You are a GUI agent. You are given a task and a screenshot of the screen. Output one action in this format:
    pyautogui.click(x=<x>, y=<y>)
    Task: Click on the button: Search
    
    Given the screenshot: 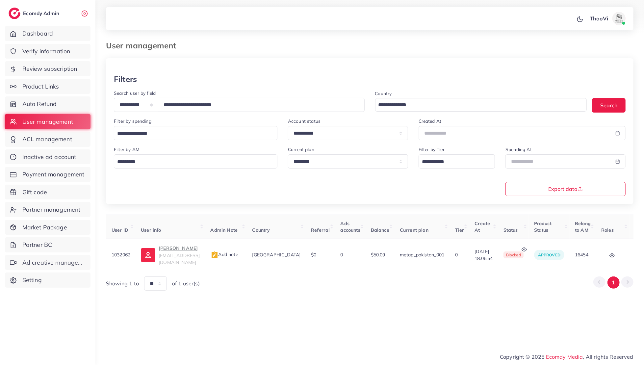 What is the action you would take?
    pyautogui.click(x=609, y=105)
    